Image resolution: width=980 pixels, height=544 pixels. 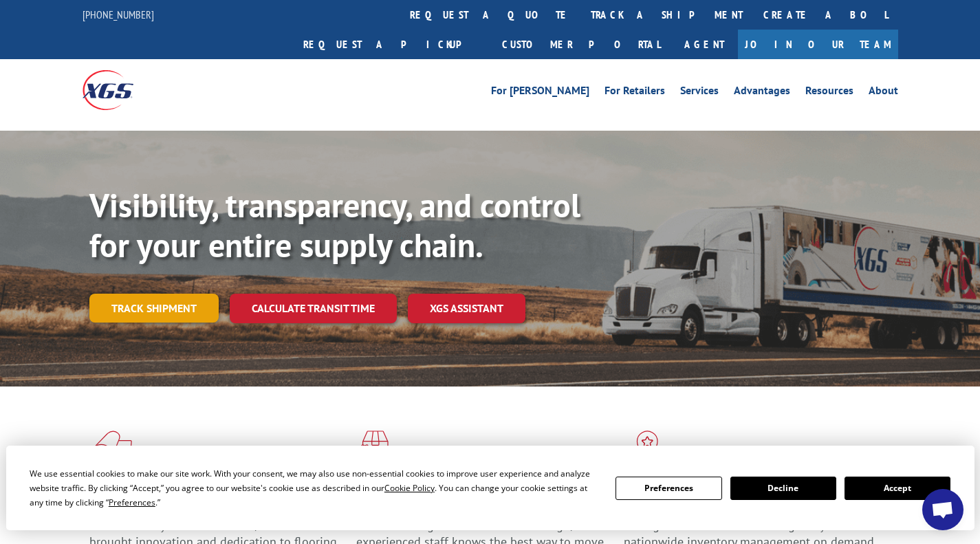 I want to click on a: Agent, so click(x=704, y=44).